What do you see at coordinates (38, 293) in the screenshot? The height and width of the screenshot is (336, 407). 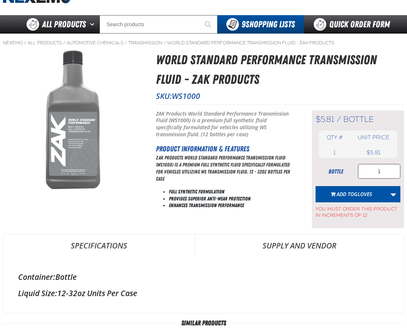 I see `label: Liquid Size:` at bounding box center [38, 293].